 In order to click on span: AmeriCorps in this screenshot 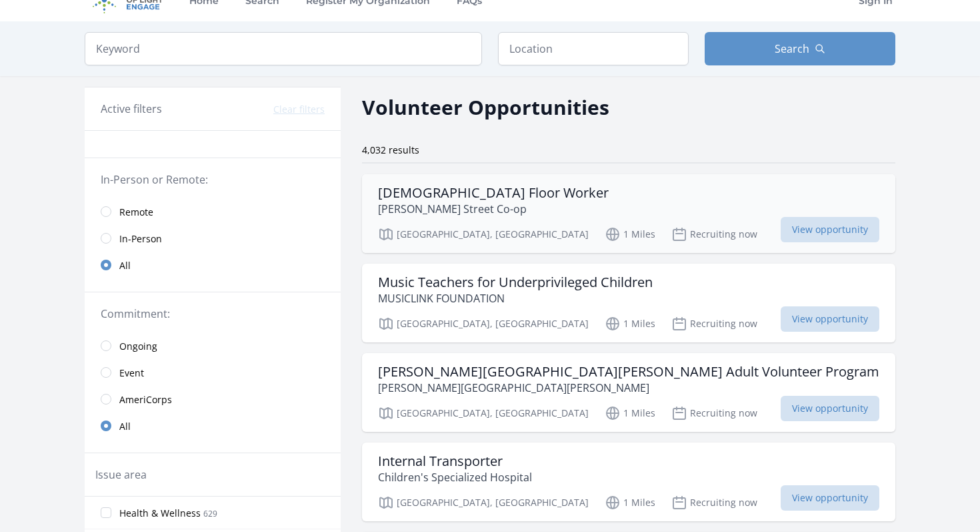, I will do `click(145, 400)`.